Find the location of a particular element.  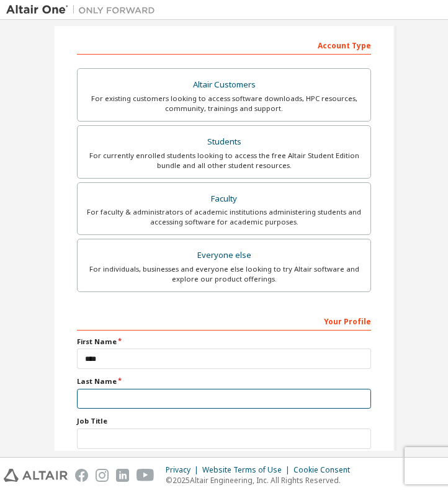

div: Account Type is located at coordinates (224, 45).